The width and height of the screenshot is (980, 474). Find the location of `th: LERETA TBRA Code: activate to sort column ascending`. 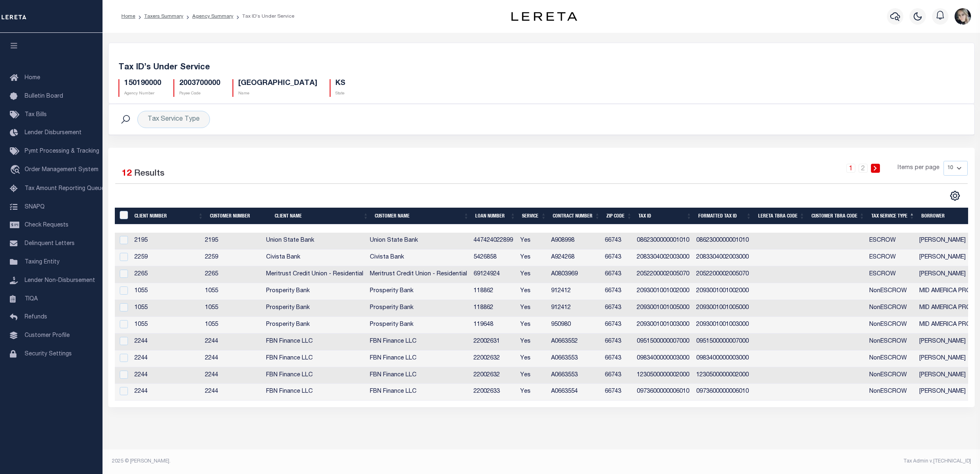

th: LERETA TBRA Code: activate to sort column ascending is located at coordinates (782, 216).